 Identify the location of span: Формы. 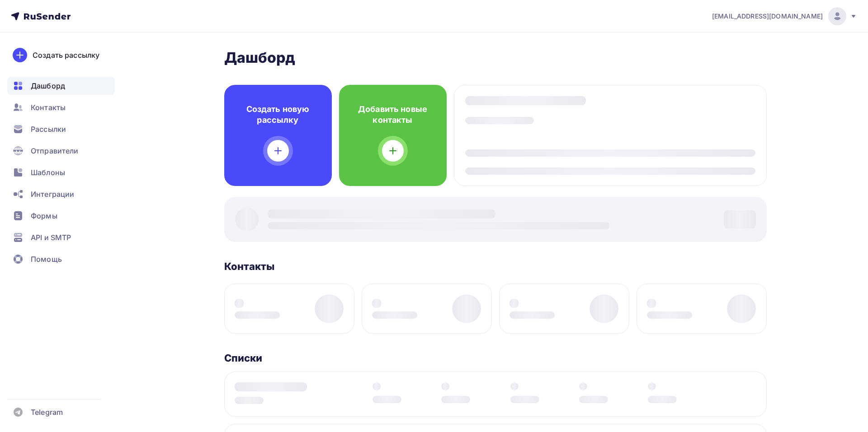
(44, 216).